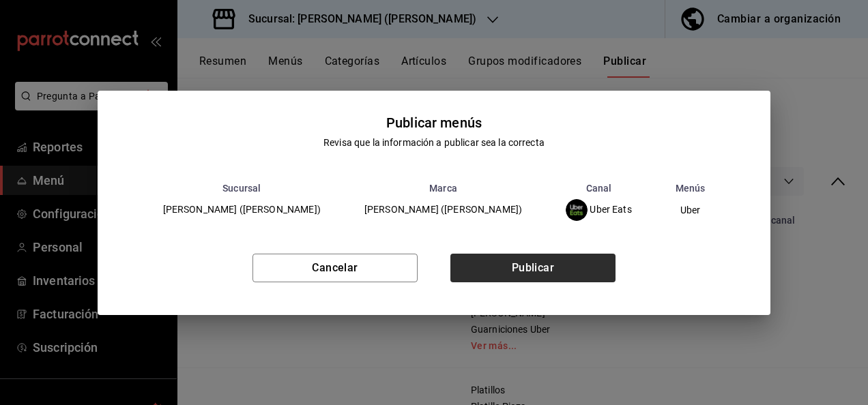 Image resolution: width=868 pixels, height=405 pixels. I want to click on th: Marca, so click(443, 189).